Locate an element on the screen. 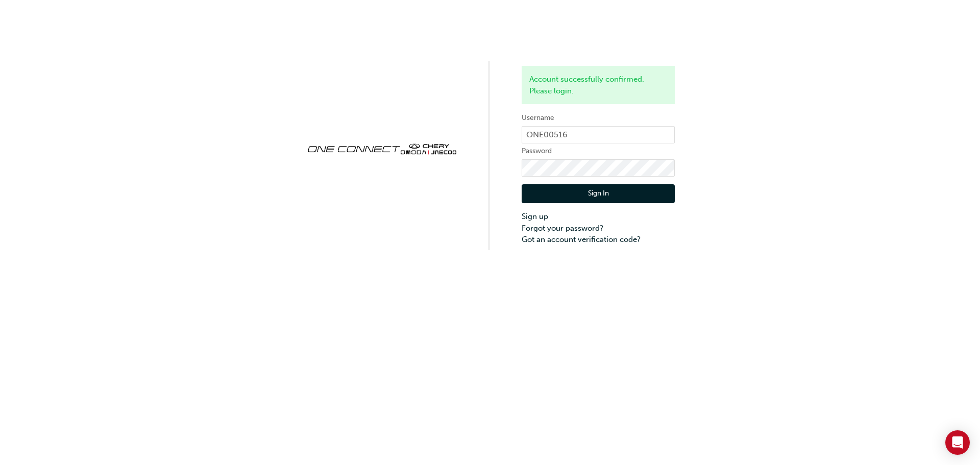 The height and width of the screenshot is (465, 980). div: Open Intercom Messenger is located at coordinates (958, 443).